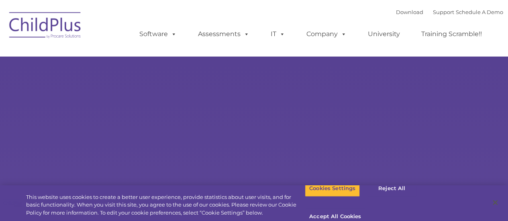 This screenshot has width=508, height=221. What do you see at coordinates (392, 189) in the screenshot?
I see `button: Reject All` at bounding box center [392, 189].